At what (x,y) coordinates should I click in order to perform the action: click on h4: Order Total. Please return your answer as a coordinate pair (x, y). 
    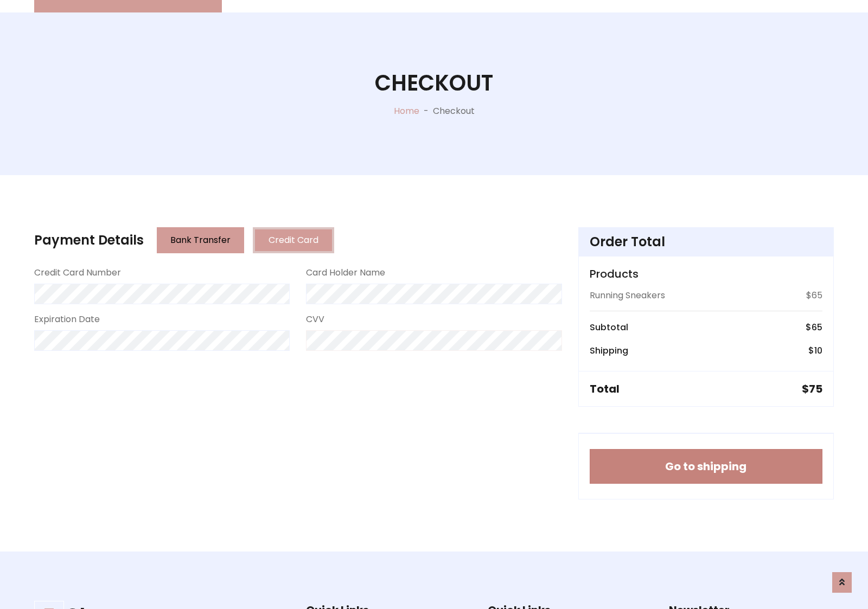
    Looking at the image, I should click on (706, 242).